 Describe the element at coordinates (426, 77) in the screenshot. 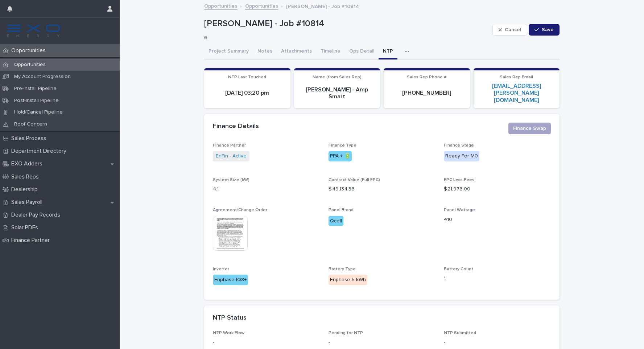

I see `span: Sales Rep Phone #` at that location.